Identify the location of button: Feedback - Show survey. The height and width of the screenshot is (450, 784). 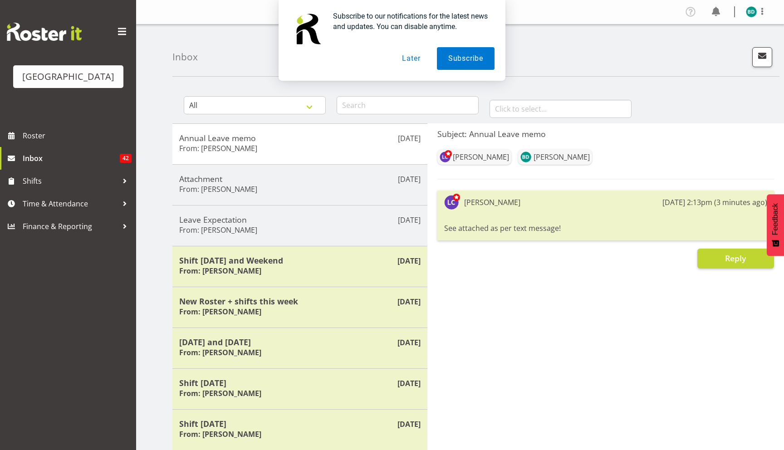
(775, 225).